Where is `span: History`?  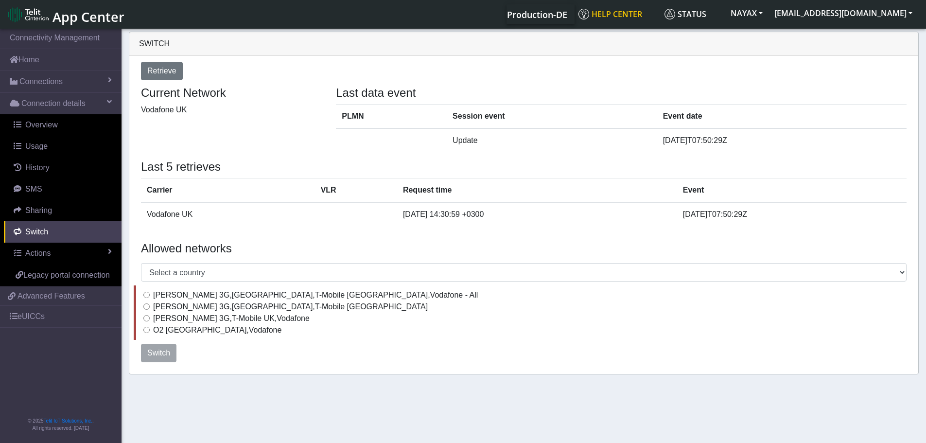
span: History is located at coordinates (37, 167).